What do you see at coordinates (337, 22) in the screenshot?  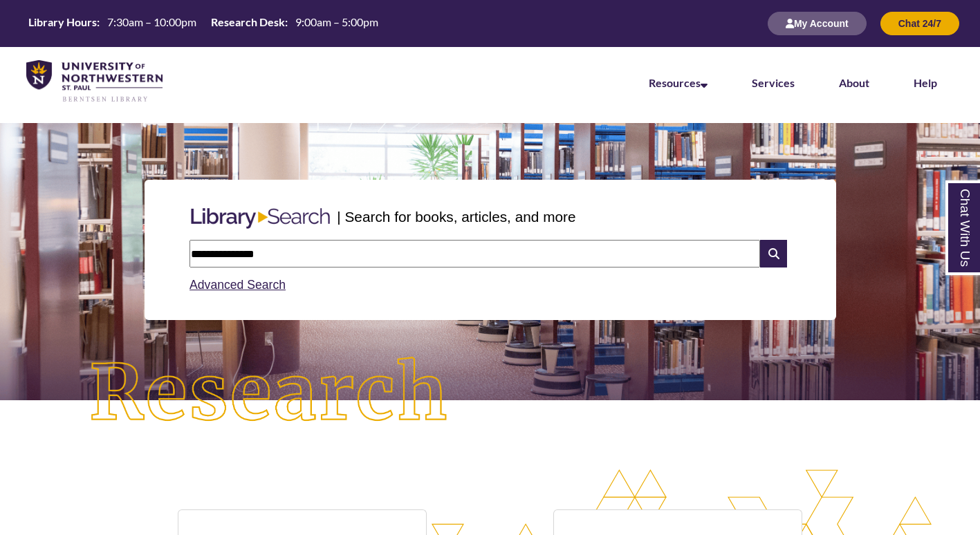 I see `span: 9:00am – 5:00pm` at bounding box center [337, 22].